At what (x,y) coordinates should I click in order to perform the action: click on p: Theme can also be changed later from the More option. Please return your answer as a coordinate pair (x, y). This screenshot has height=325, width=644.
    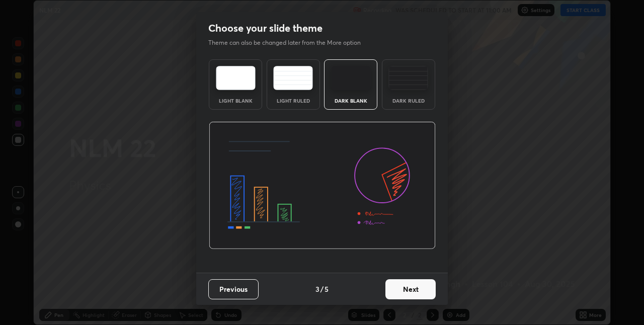
    Looking at the image, I should click on (290, 42).